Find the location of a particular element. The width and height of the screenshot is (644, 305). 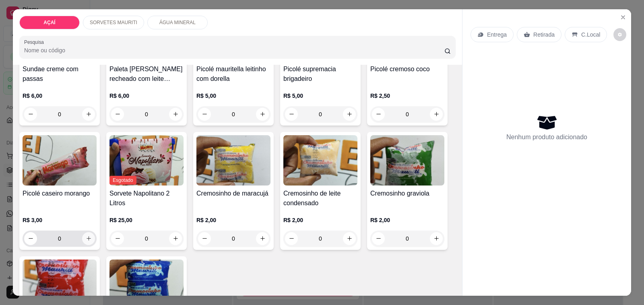

h4: Cremosinho graviola is located at coordinates (407, 194).